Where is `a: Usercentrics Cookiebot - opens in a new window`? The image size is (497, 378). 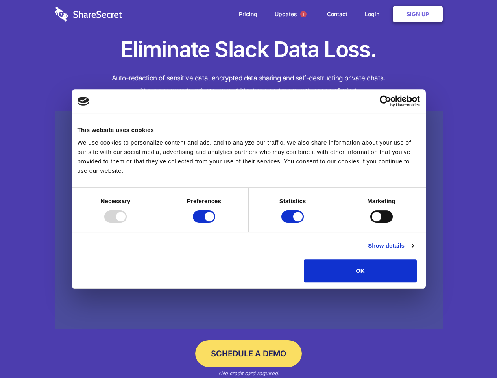 a: Usercentrics Cookiebot - opens in a new window is located at coordinates (385, 101).